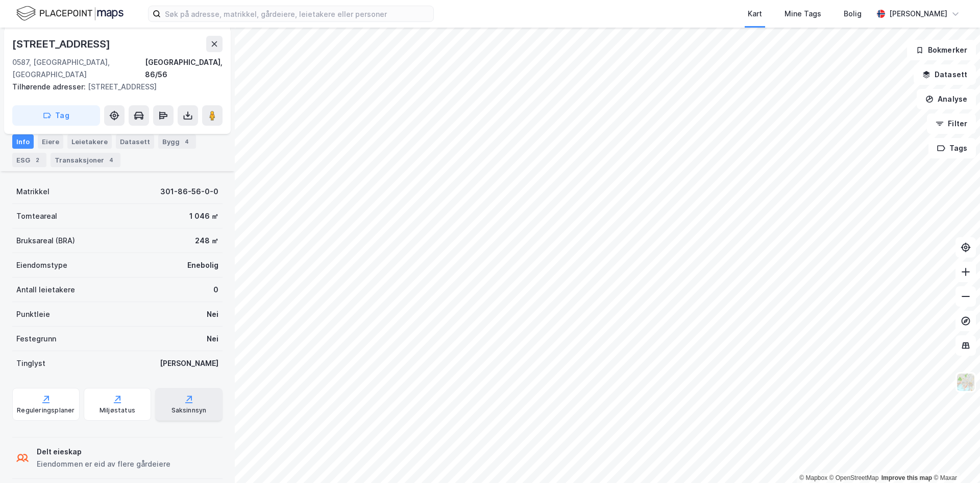  Describe the element at coordinates (202, 265) in the screenshot. I see `div: Enebolig` at that location.